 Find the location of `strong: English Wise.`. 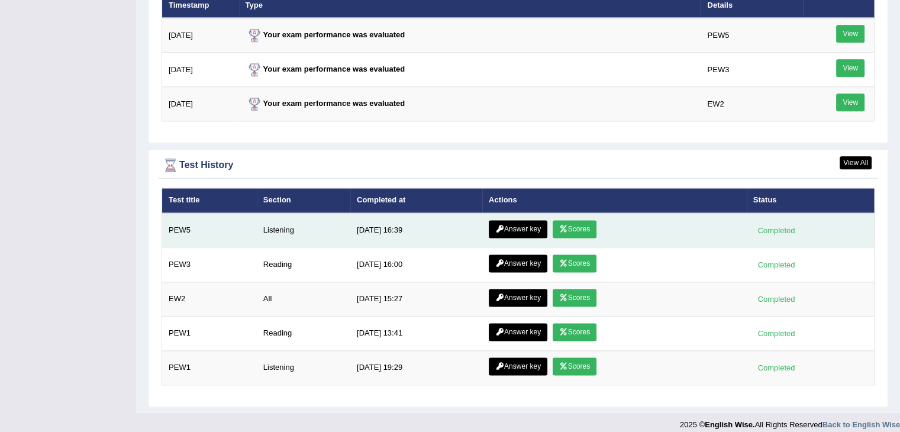

strong: English Wise. is located at coordinates (730, 424).